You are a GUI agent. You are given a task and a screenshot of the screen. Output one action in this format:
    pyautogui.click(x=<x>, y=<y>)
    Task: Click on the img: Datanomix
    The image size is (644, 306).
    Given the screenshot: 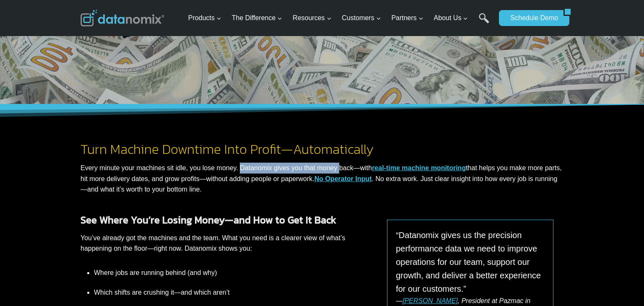 What is the action you would take?
    pyautogui.click(x=122, y=18)
    